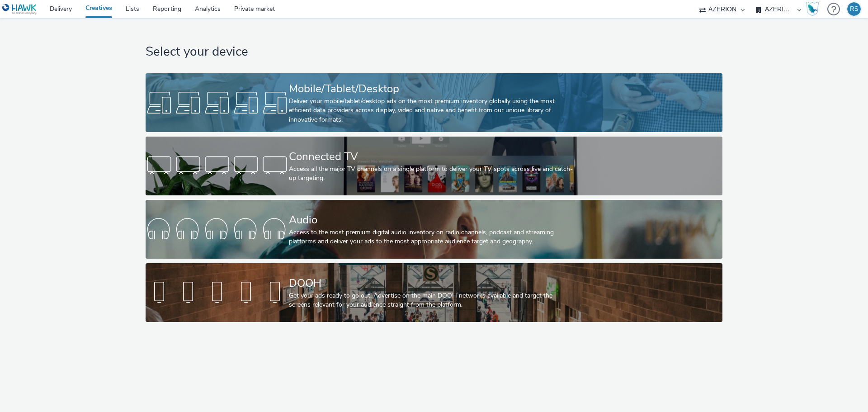  Describe the element at coordinates (433, 157) in the screenshot. I see `div: Connected TV` at that location.